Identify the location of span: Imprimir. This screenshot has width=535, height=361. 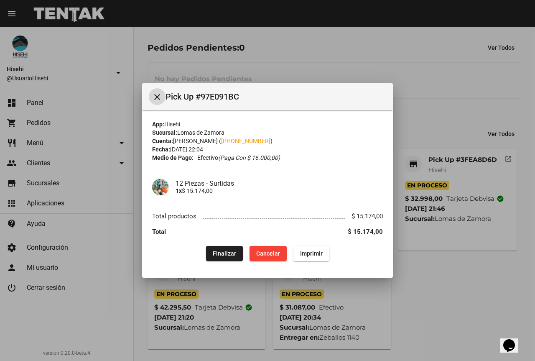
(311, 253).